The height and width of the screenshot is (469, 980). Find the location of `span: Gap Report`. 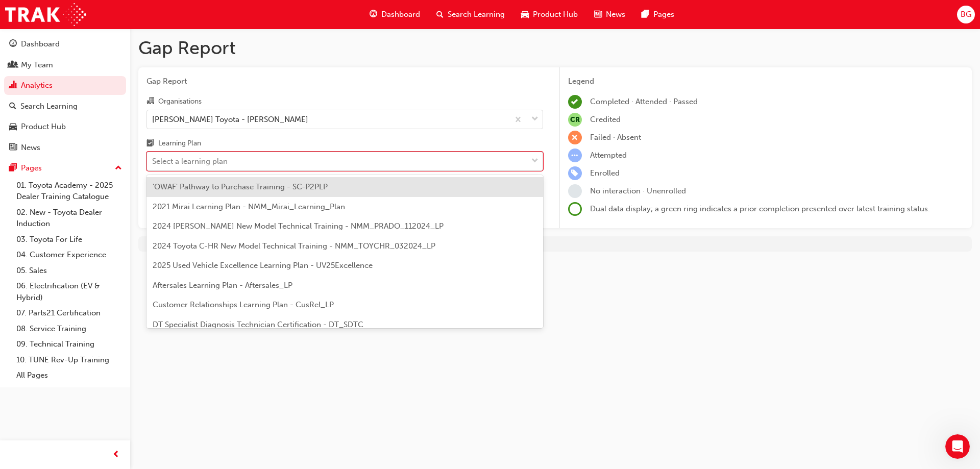

span: Gap Report is located at coordinates (345, 81).